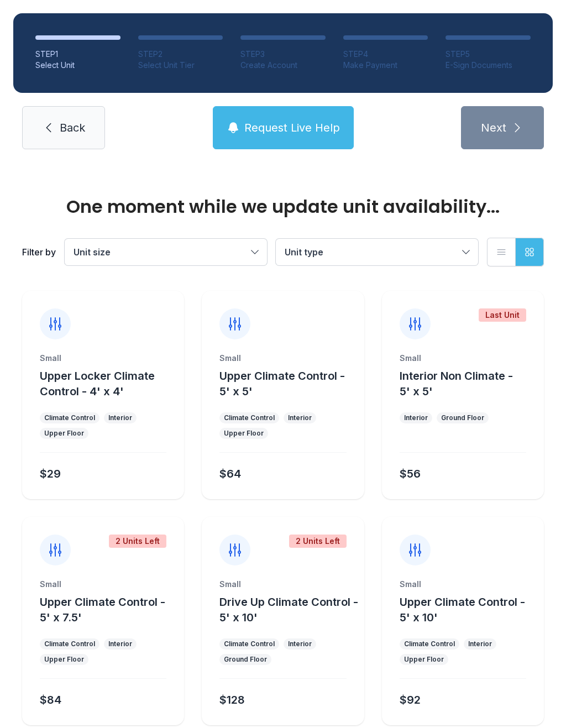 The width and height of the screenshot is (566, 728). What do you see at coordinates (283, 207) in the screenshot?
I see `div: One moment while we update unit availability...` at bounding box center [283, 207].